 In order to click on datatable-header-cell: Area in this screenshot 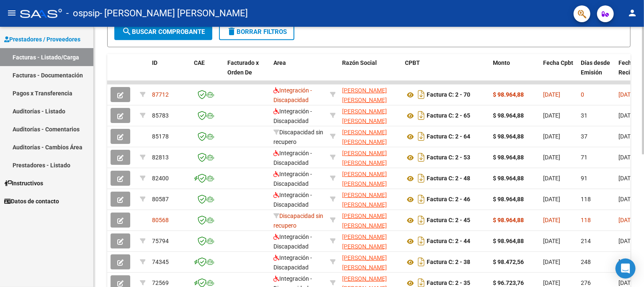, I will do `click(298, 72)`.